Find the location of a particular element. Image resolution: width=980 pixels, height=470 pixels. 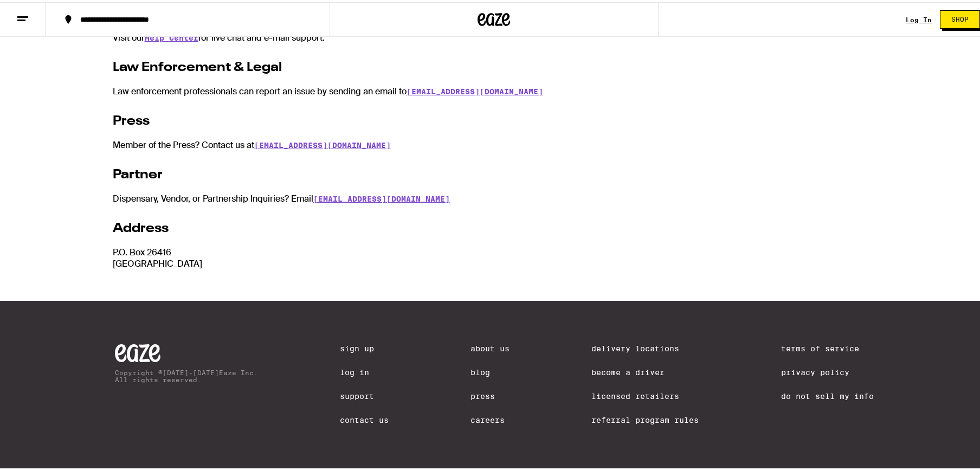

h2: Press is located at coordinates (495, 119).